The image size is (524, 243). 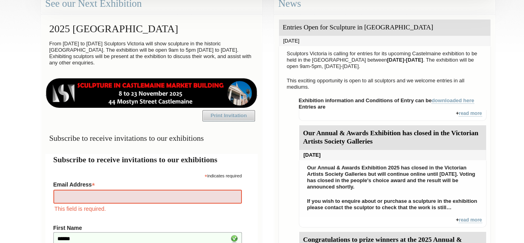 I want to click on p: If you wish to enquire about or purchase a sculpture in the exhibition please contact the sculpto..., so click(x=392, y=205).